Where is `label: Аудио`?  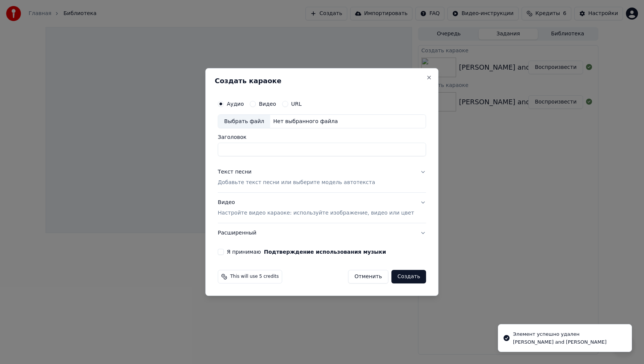
label: Аудио is located at coordinates (235, 104).